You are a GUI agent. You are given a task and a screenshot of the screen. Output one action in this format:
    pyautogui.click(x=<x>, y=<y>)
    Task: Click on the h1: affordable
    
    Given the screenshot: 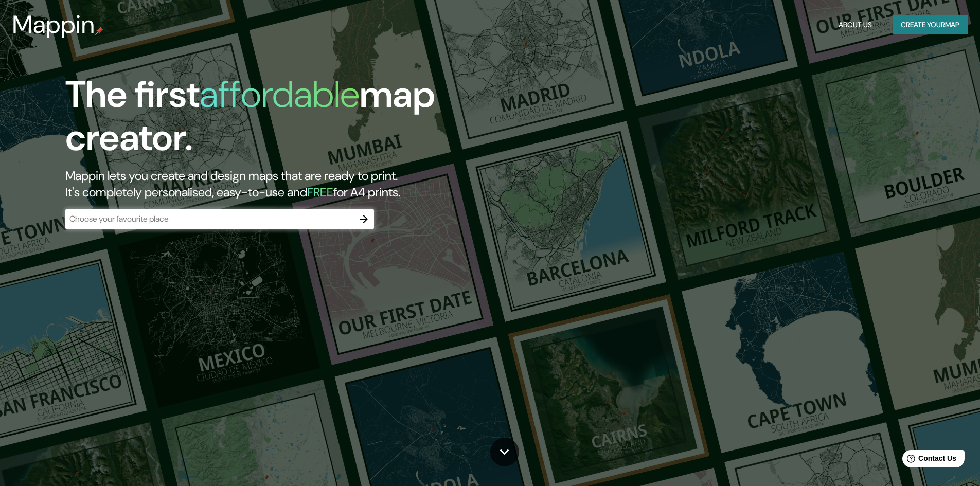 What is the action you would take?
    pyautogui.click(x=279, y=94)
    